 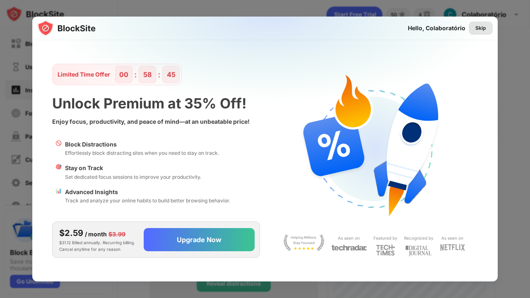 What do you see at coordinates (453, 248) in the screenshot?
I see `img: light-netflix.svg` at bounding box center [453, 248].